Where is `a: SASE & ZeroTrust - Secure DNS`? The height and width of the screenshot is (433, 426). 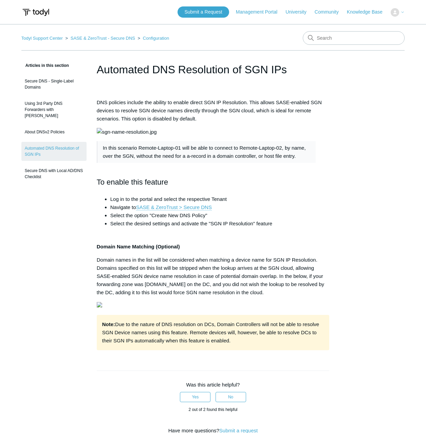
a: SASE & ZeroTrust - Secure DNS is located at coordinates (103, 38).